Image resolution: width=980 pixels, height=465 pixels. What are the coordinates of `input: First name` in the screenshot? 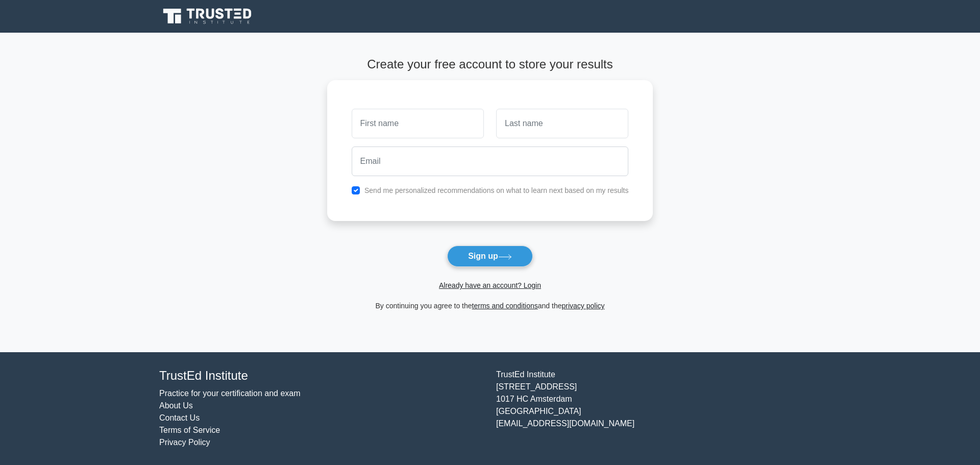 It's located at (418, 124).